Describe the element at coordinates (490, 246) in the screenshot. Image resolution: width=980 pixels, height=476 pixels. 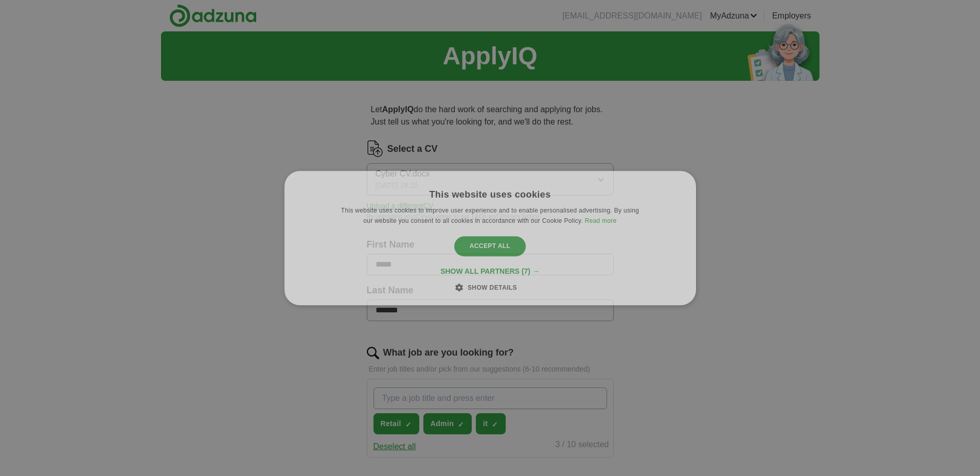
I see `div: Accept all` at that location.